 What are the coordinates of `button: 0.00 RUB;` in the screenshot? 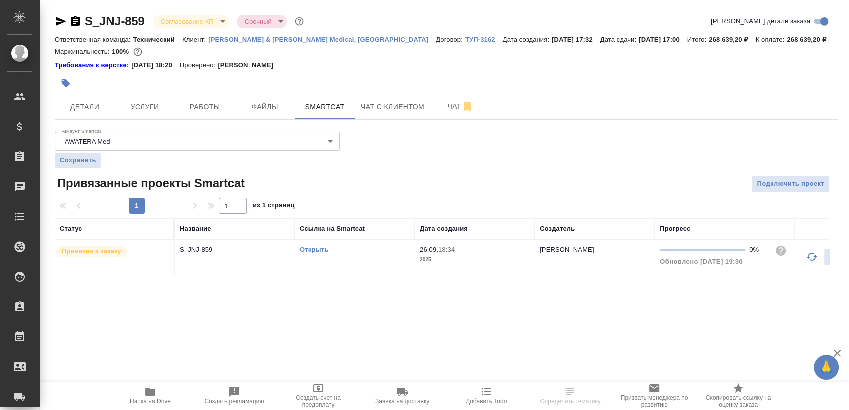 It's located at (138, 52).